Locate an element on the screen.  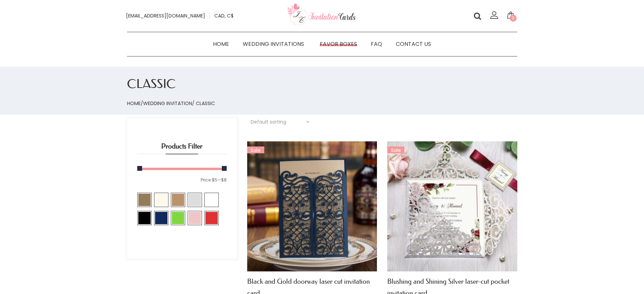
a: Favor Boxes is located at coordinates (338, 44).